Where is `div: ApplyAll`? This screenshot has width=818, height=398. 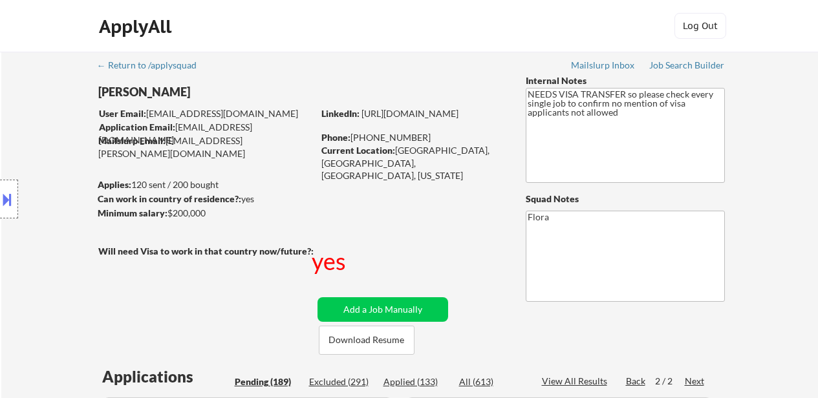
div: ApplyAll is located at coordinates (137, 27).